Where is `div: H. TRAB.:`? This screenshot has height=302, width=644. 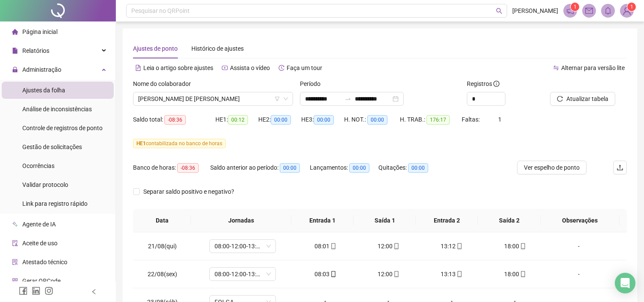
div: H. TRAB.: is located at coordinates (431, 119).